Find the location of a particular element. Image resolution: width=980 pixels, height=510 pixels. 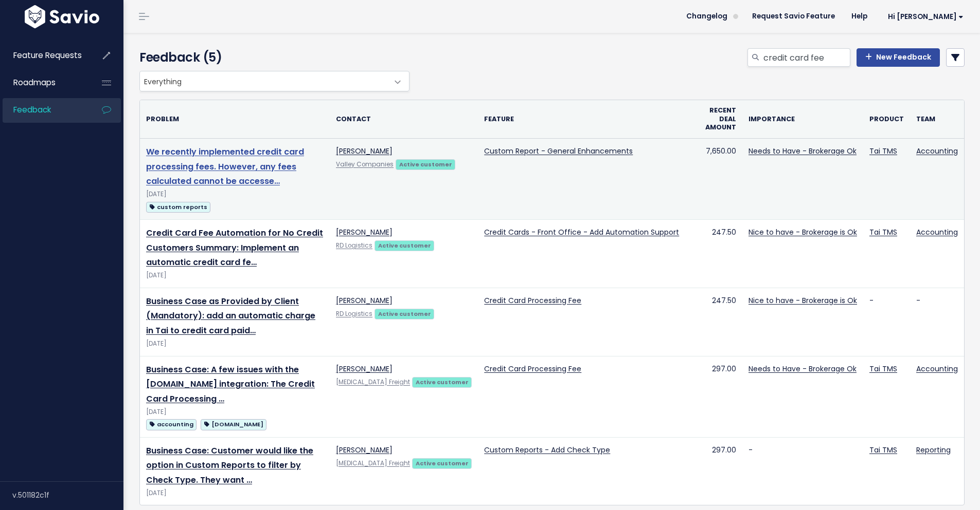

a: Business Case as Provided by Client (Mandatory): add an automatic charge in Tai to credit card paid… is located at coordinates (230, 316).